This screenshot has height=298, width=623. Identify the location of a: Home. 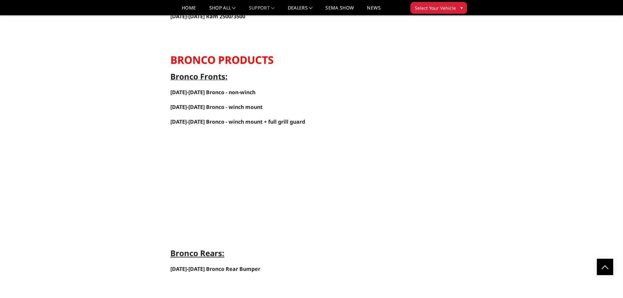
(189, 10).